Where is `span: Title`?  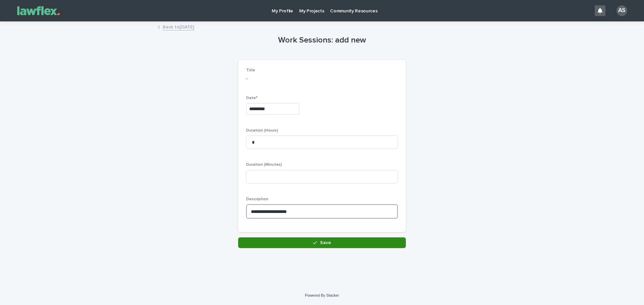
span: Title is located at coordinates (251, 71).